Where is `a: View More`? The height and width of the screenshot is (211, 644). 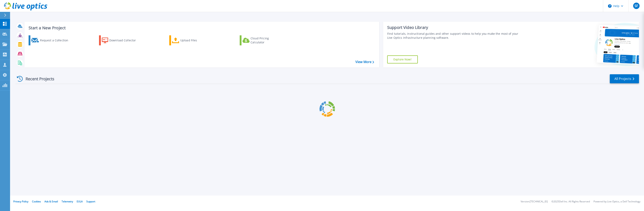
a: View More is located at coordinates (365, 62).